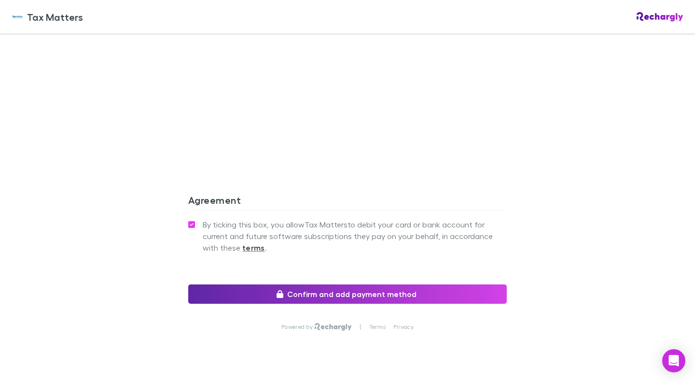 The height and width of the screenshot is (382, 695). What do you see at coordinates (403, 327) in the screenshot?
I see `p: Privacy` at bounding box center [403, 327].